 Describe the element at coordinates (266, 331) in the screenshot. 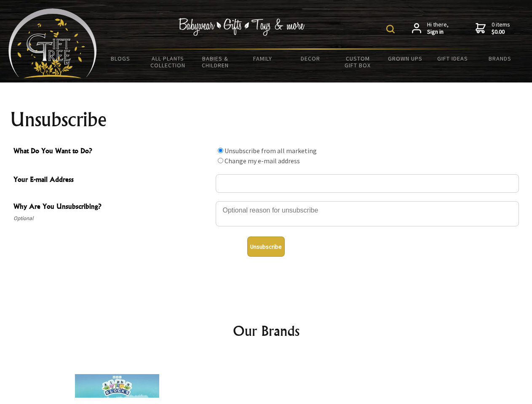

I see `h2: Our Brands` at that location.